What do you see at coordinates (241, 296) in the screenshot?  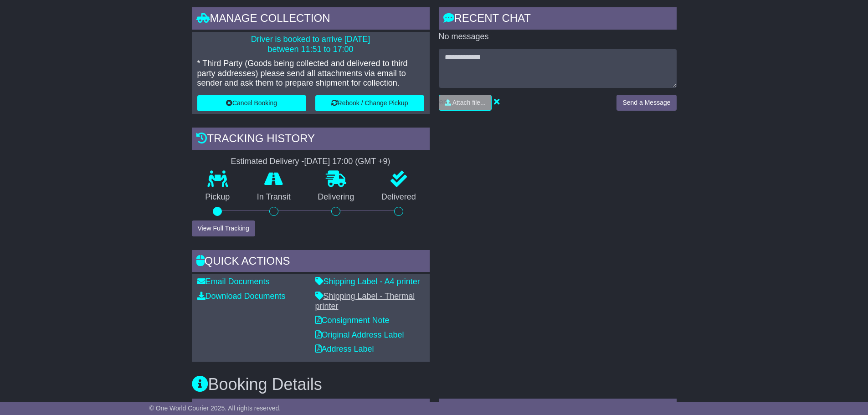 I see `a: Download Documents` at bounding box center [241, 296].